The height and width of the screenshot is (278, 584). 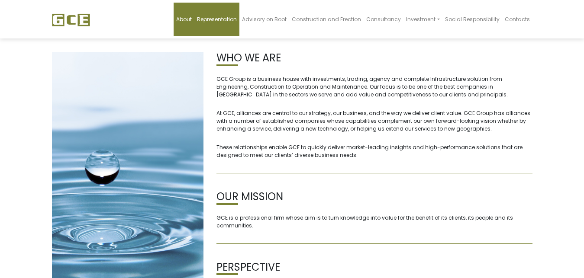 I want to click on span: About, so click(x=184, y=19).